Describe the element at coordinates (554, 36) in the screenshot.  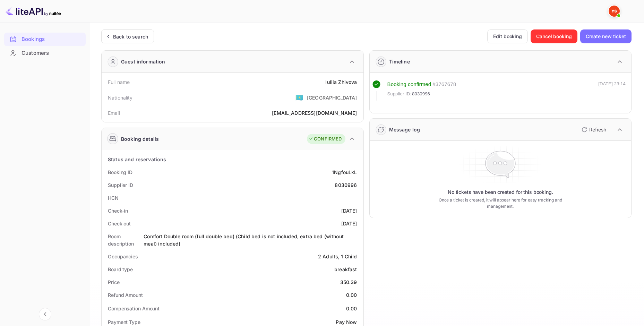
I see `button: Cancel booking` at that location.